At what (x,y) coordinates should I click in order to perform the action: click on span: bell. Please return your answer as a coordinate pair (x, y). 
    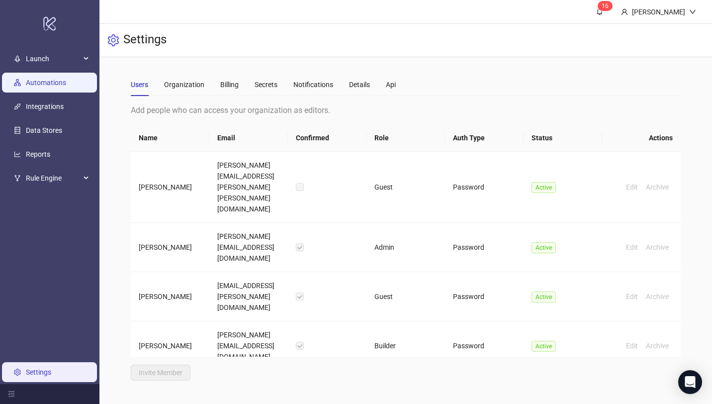
    Looking at the image, I should click on (600, 11).